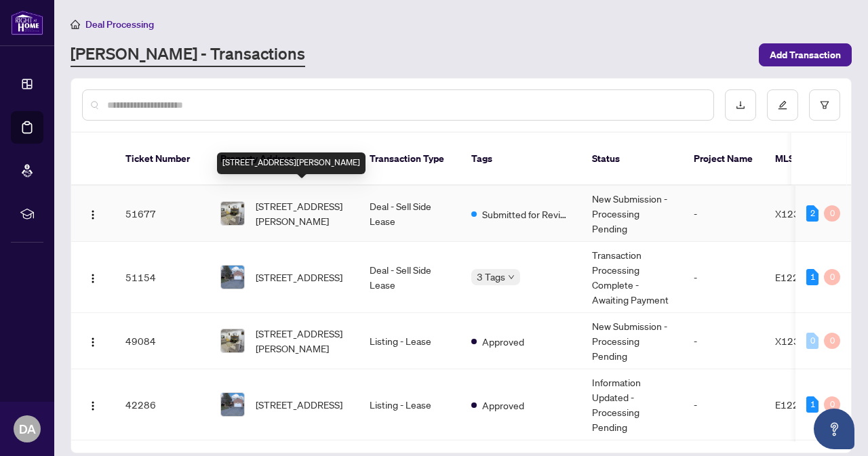 This screenshot has height=456, width=868. What do you see at coordinates (162, 341) in the screenshot?
I see `td: 49084` at bounding box center [162, 341].